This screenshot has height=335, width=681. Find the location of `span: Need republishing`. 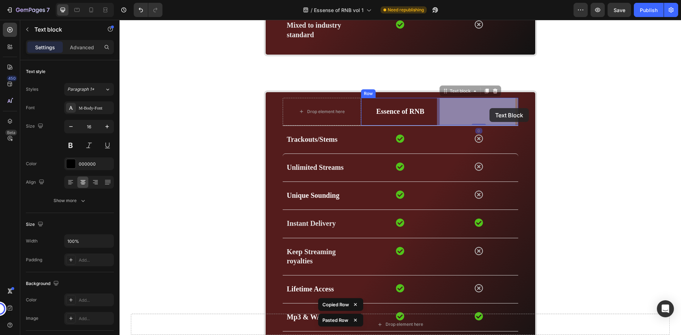

span: Need republishing is located at coordinates (406, 10).